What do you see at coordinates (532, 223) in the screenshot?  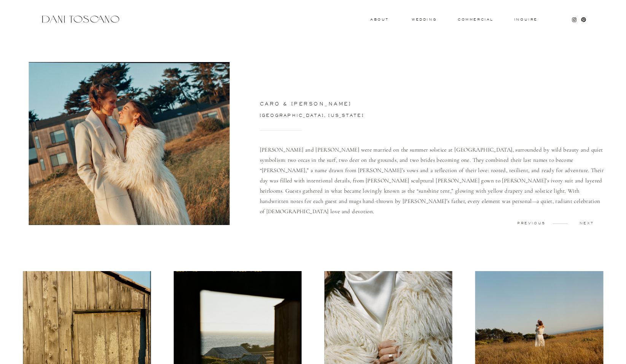 I see `a: previous` at bounding box center [532, 223].